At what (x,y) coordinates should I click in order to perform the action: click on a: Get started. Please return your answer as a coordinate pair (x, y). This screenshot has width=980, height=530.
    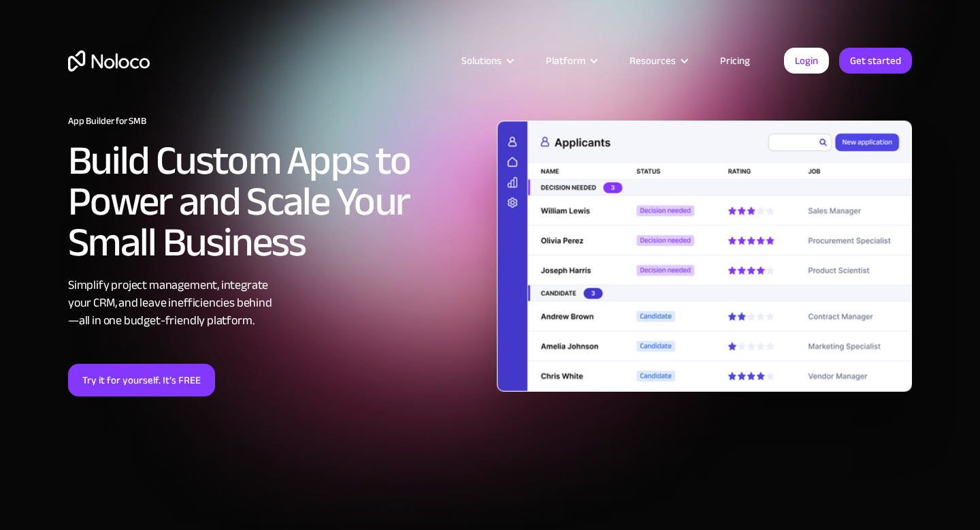
    Looking at the image, I should click on (875, 61).